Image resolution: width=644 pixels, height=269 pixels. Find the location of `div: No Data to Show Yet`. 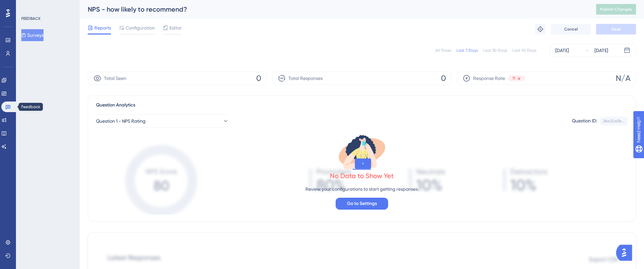

div: No Data to Show Yet is located at coordinates (362, 176).